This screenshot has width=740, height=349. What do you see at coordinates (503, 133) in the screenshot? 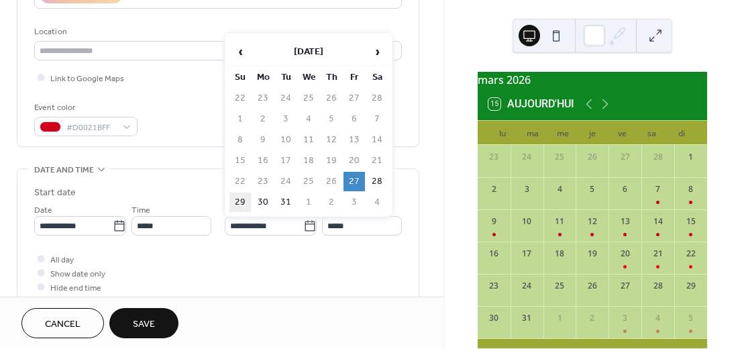
I see `div: lu` at bounding box center [503, 133].